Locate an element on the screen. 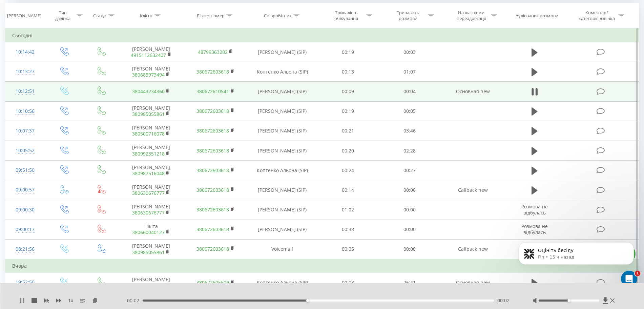 This screenshot has height=309, width=644. td: Сьогодні is located at coordinates (322, 36).